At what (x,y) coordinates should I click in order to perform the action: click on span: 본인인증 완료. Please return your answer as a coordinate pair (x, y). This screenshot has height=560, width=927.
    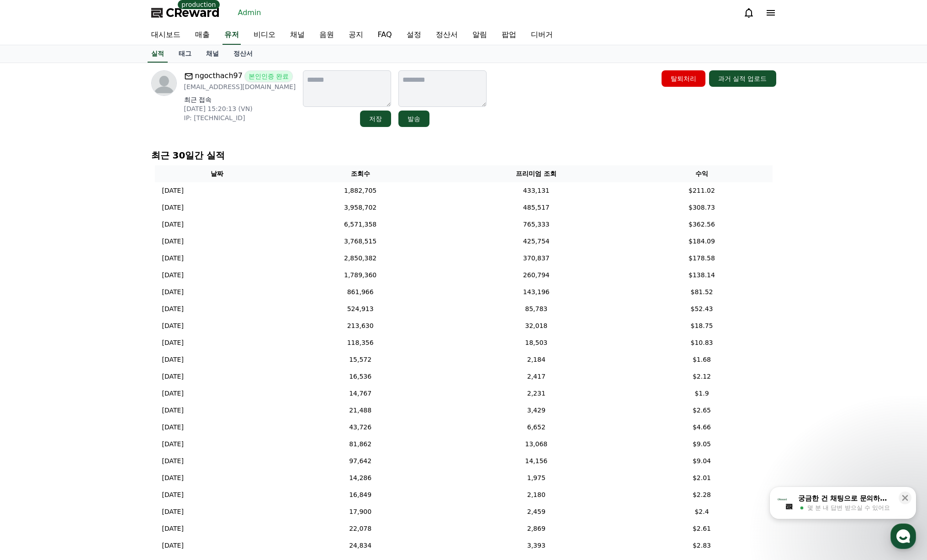
    Looking at the image, I should click on (268, 77).